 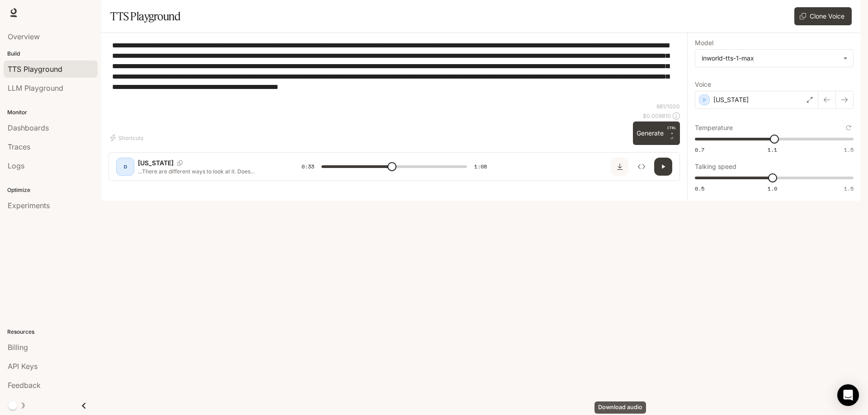 What do you see at coordinates (656, 133) in the screenshot?
I see `button: GenerateCTRL +⏎` at bounding box center [656, 133].